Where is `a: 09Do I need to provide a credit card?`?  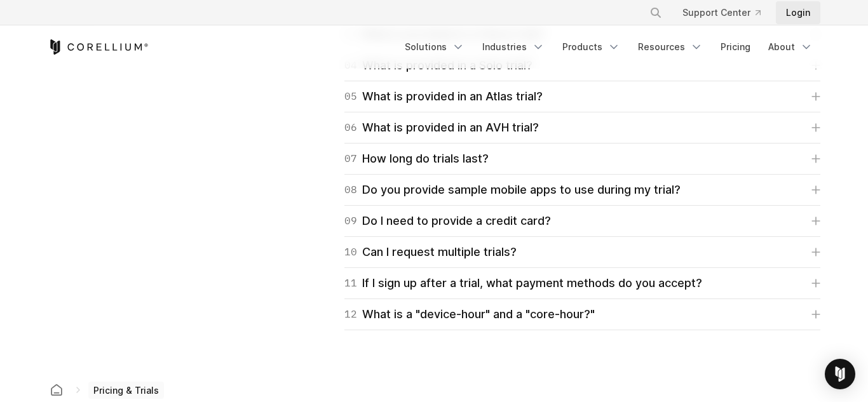 a: 09Do I need to provide a credit card? is located at coordinates (582, 221).